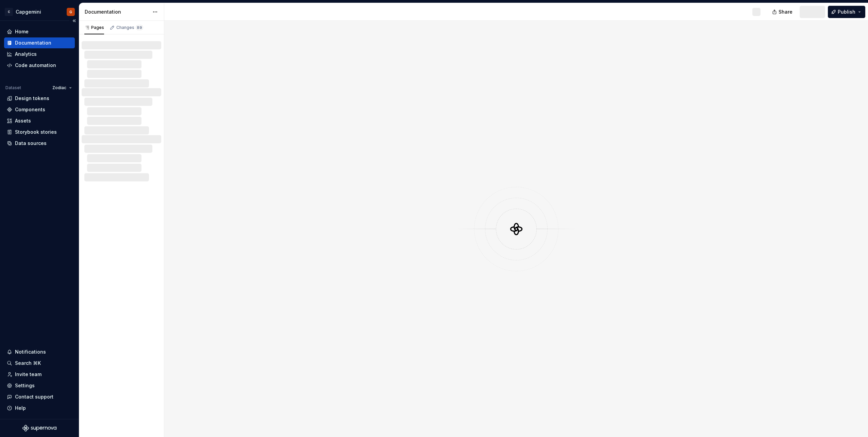 The width and height of the screenshot is (868, 437). What do you see at coordinates (31, 144) in the screenshot?
I see `div: Data sources` at bounding box center [31, 144].